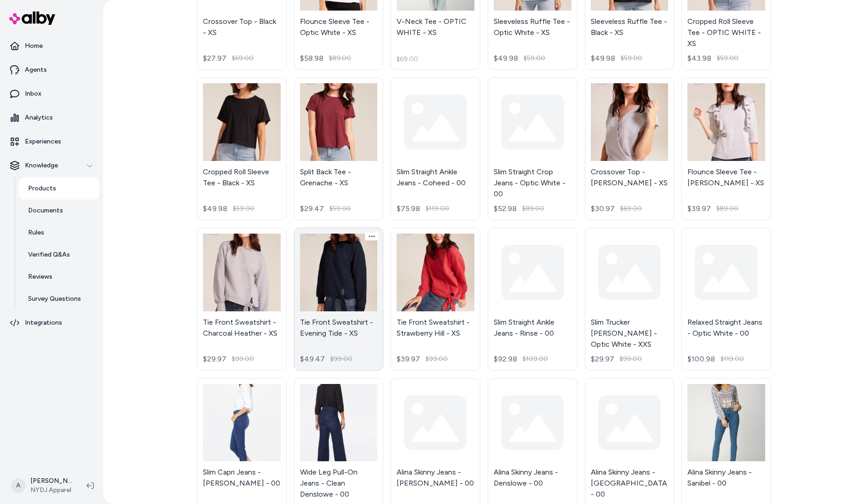 This screenshot has height=504, width=865. I want to click on span: A, so click(18, 486).